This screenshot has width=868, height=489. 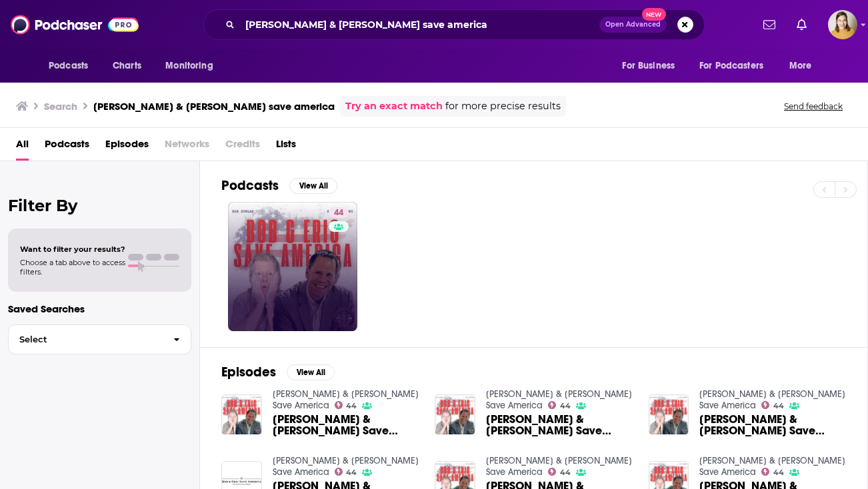 What do you see at coordinates (127, 146) in the screenshot?
I see `span: Episodes` at bounding box center [127, 146].